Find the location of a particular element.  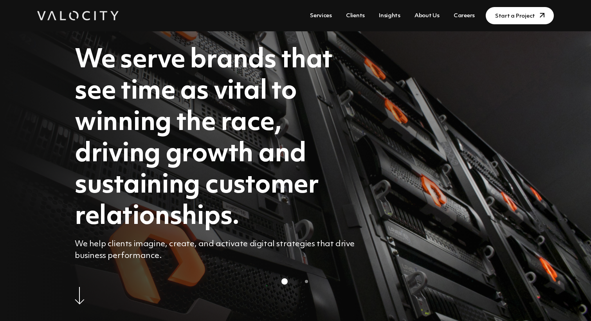

a: Careers is located at coordinates (464, 16).